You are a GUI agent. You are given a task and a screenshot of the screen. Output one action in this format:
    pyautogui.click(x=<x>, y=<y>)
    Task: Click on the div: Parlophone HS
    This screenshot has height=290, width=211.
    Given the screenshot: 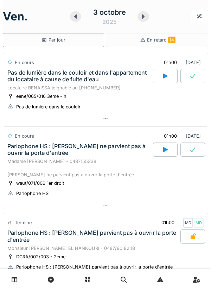 What is the action you would take?
    pyautogui.click(x=32, y=193)
    